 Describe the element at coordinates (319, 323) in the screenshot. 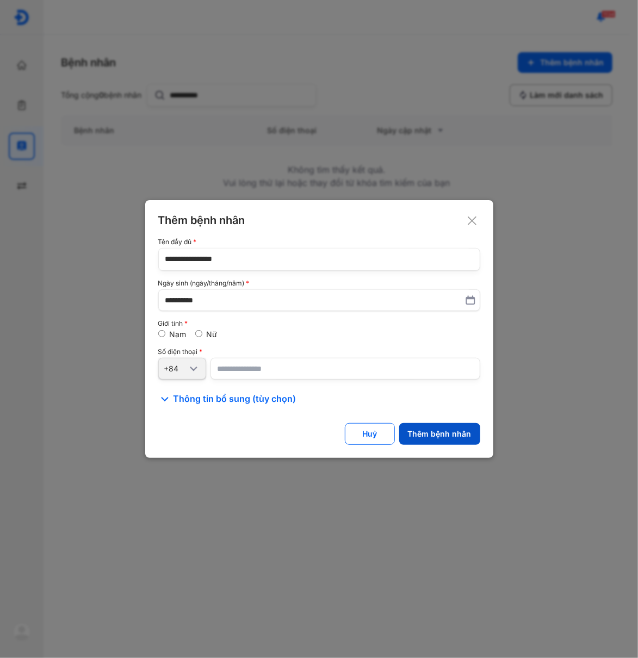

I see `div: Giới tính` at that location.